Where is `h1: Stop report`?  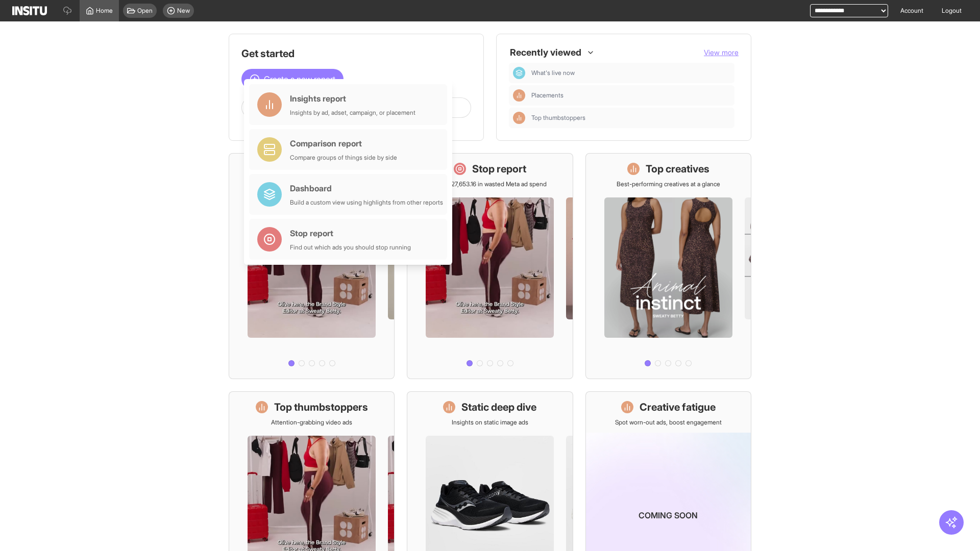 h1: Stop report is located at coordinates (499, 169).